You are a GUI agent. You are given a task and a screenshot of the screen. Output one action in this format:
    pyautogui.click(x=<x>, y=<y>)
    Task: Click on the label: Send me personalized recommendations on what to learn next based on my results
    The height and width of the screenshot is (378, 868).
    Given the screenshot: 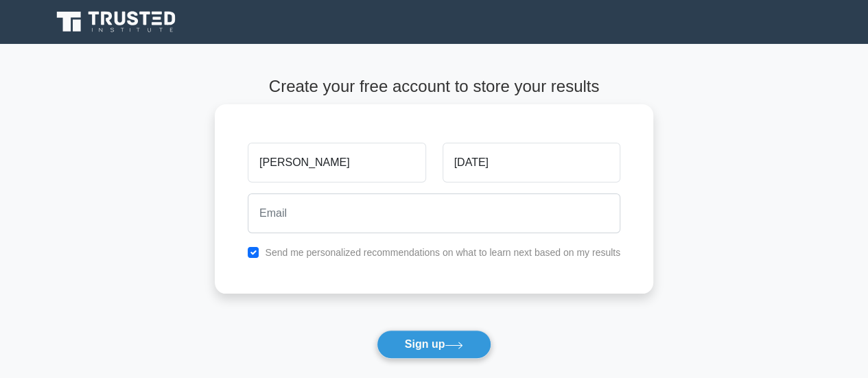 What is the action you would take?
    pyautogui.click(x=443, y=252)
    